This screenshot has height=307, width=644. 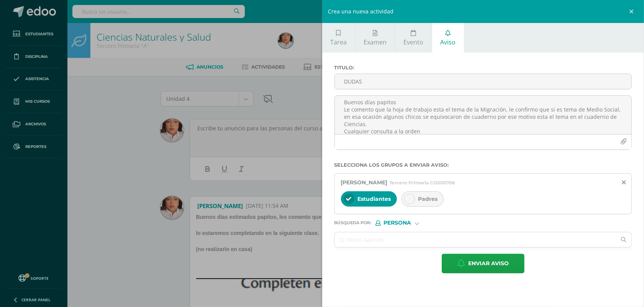 What do you see at coordinates (428, 199) in the screenshot?
I see `span: Padres` at bounding box center [428, 199].